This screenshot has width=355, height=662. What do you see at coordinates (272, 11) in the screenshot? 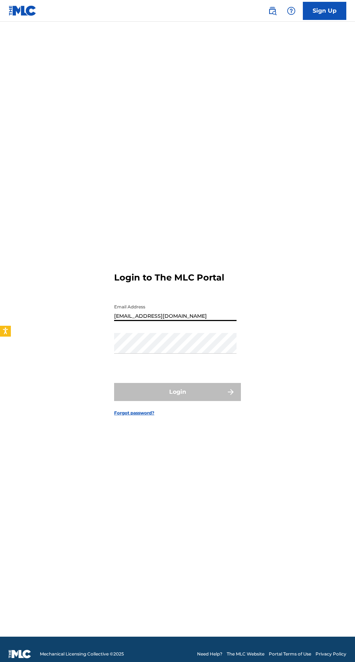
I see `a: Public Search` at bounding box center [272, 11].